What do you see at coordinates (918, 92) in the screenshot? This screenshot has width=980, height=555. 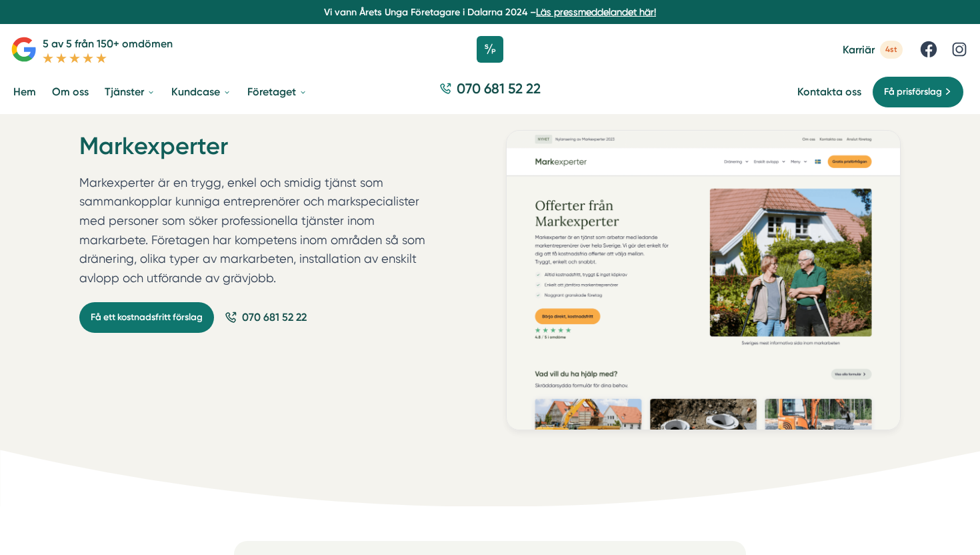 I see `a: Få prisförslag` at bounding box center [918, 92].